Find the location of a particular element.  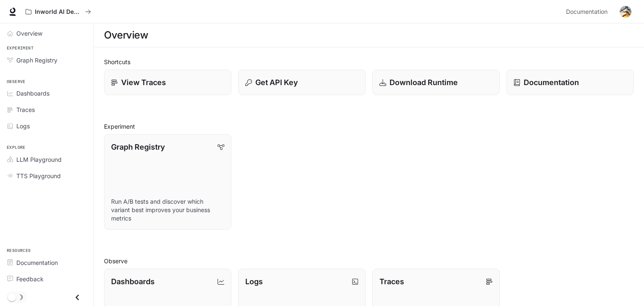

a: Download Runtime is located at coordinates (436, 82).